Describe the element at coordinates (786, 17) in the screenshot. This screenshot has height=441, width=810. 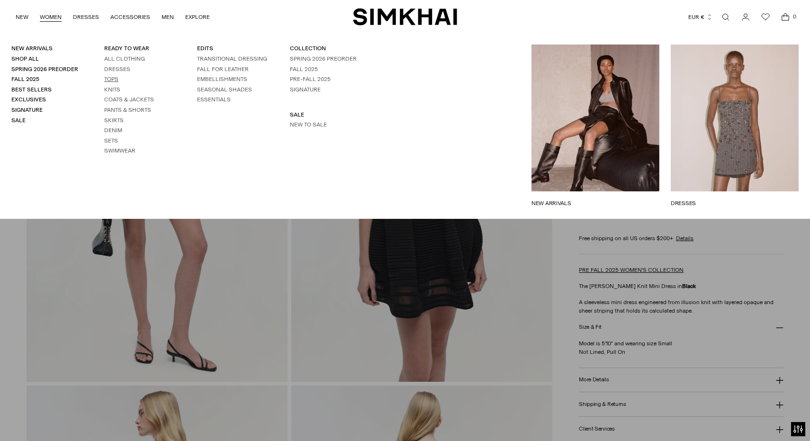
I see `a: Open cart modal` at that location.